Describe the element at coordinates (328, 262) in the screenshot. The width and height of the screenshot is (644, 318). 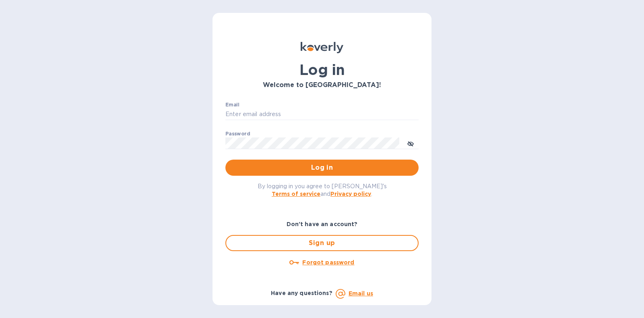
I see `u: Forgot password` at that location.